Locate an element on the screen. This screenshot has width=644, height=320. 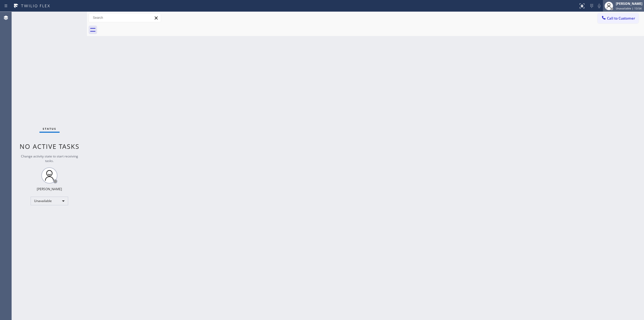
button: Call to Customer is located at coordinates (618, 18).